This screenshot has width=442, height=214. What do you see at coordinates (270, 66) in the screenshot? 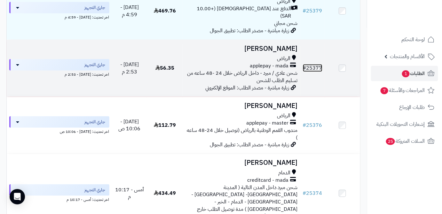
I see `span: applepay - mada` at bounding box center [270, 66].